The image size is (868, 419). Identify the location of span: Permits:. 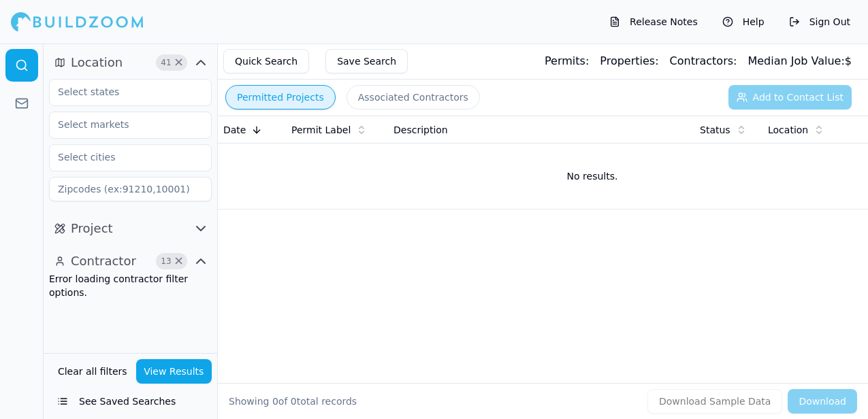
(567, 61).